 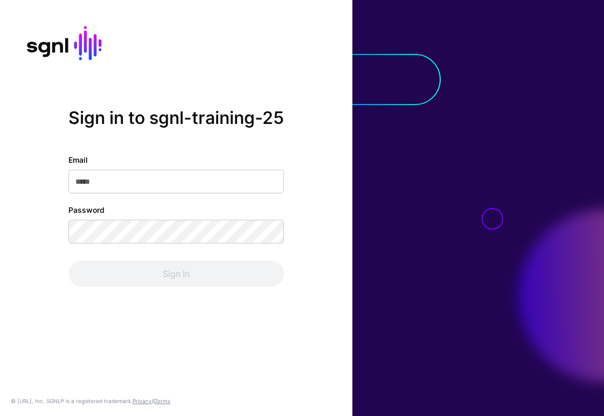 What do you see at coordinates (176, 118) in the screenshot?
I see `h2: Sign in to sgnl-training-25` at bounding box center [176, 118].